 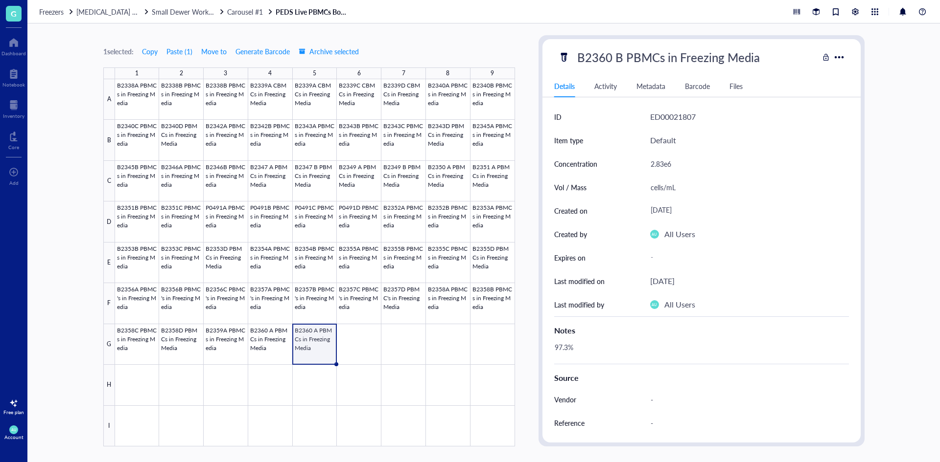 What do you see at coordinates (137, 73) in the screenshot?
I see `div: 1` at bounding box center [137, 73].